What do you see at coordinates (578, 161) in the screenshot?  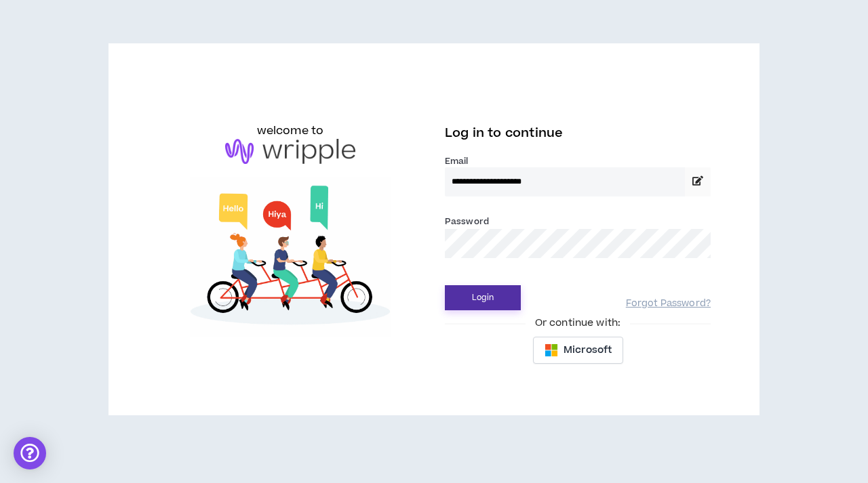 I see `label: Email` at bounding box center [578, 161].